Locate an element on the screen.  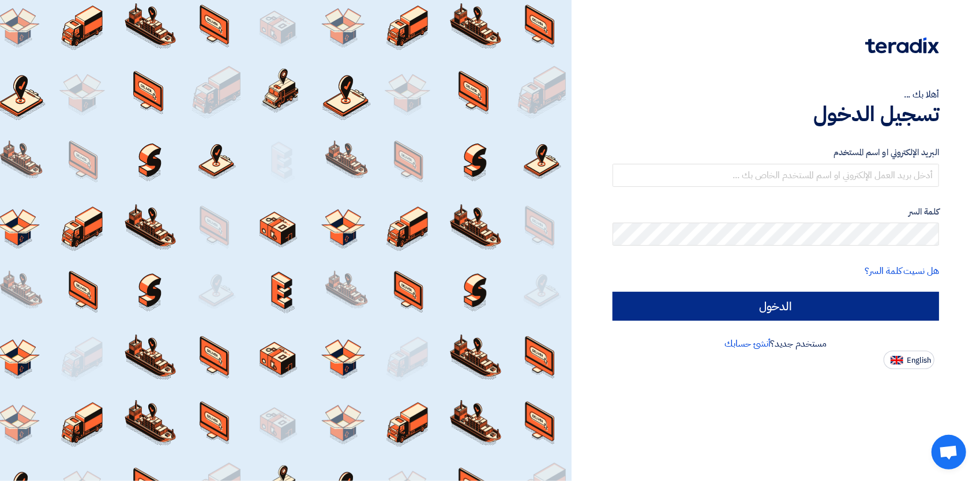
img: Teradix logo is located at coordinates (902, 45).